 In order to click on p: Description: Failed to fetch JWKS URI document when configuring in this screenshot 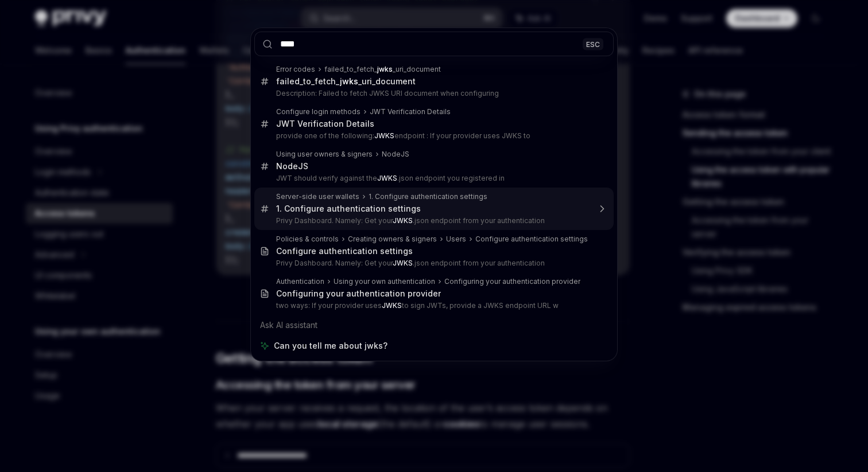, I will do `click(433, 93)`.